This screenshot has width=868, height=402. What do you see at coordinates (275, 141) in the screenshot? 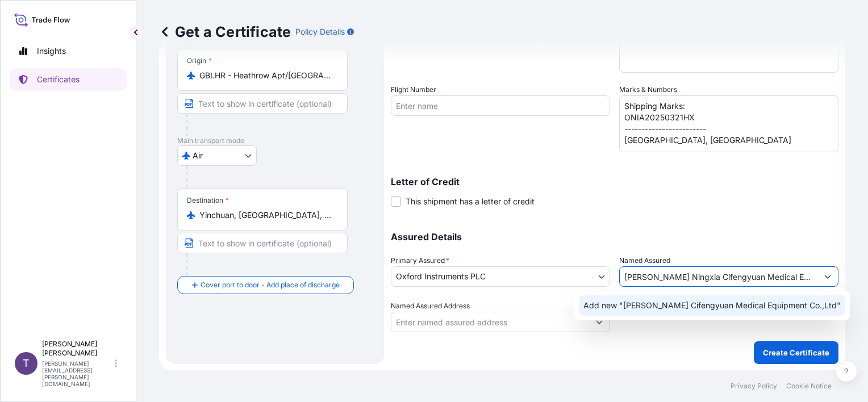
I see `p: Main transport mode` at bounding box center [275, 141].